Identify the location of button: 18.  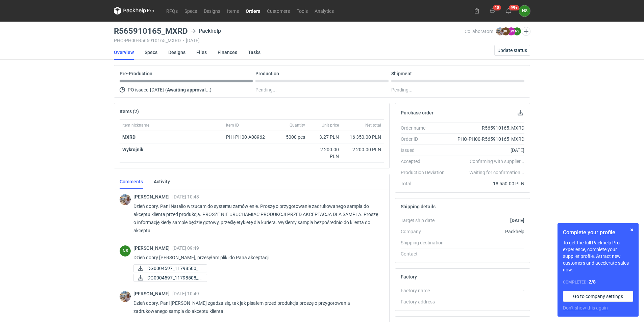
(493, 11).